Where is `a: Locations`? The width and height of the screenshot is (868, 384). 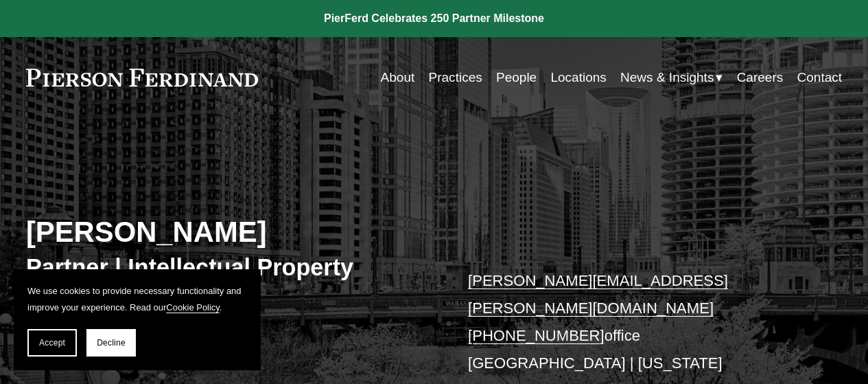
a: Locations is located at coordinates (578, 78).